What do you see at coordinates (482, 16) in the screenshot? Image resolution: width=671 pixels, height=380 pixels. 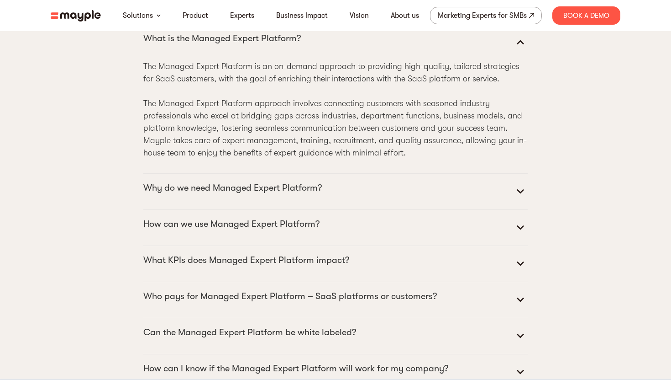 I see `div: Marketing Experts for SMBs` at bounding box center [482, 16].